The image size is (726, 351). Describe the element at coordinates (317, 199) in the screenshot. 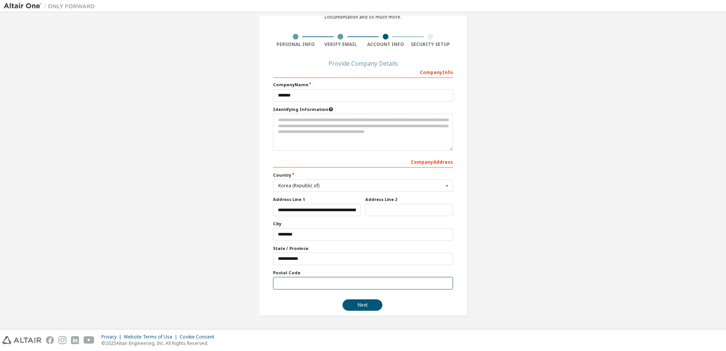

I see `label: Address Line 1` at that location.